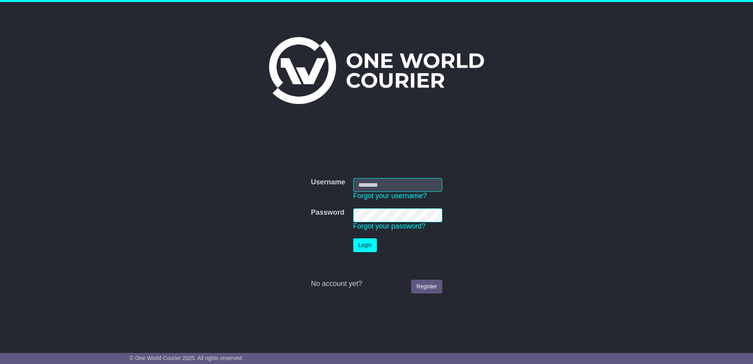  Describe the element at coordinates (390, 196) in the screenshot. I see `a: Forgot your username?` at that location.